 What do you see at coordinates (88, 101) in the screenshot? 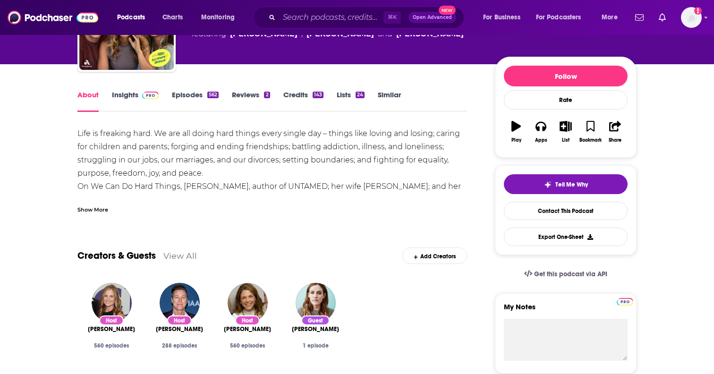
I see `a: About` at bounding box center [88, 101].